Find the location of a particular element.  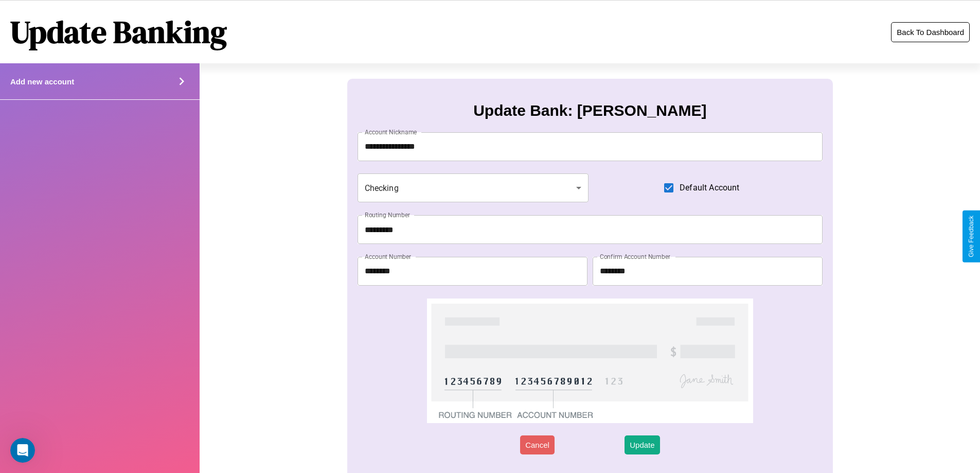

h4: Add new account is located at coordinates (42, 81).